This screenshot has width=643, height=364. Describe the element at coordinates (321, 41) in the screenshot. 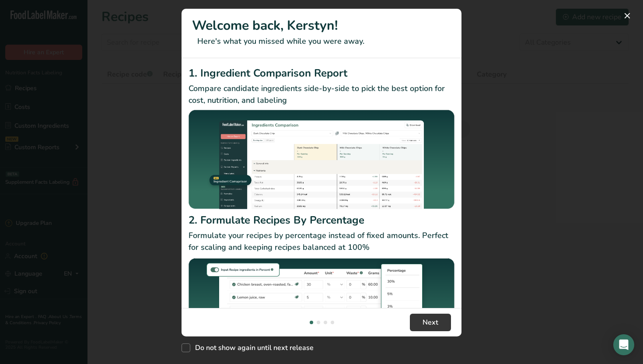

I see `p: Here's what you missed while you were away.` at that location.